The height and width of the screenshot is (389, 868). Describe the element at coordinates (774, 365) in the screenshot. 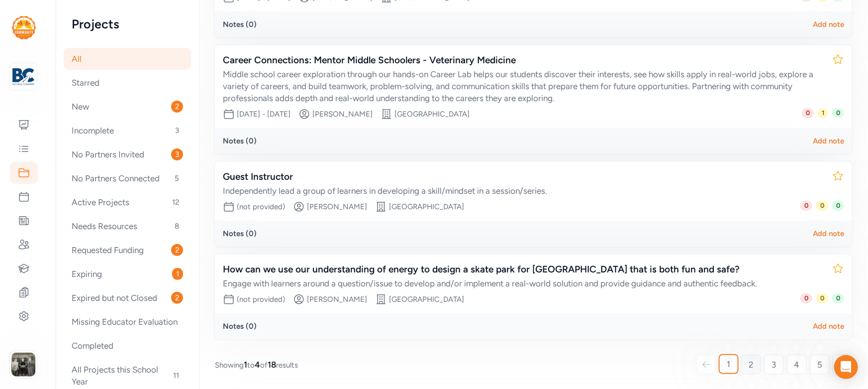

I see `a: 3` at that location.